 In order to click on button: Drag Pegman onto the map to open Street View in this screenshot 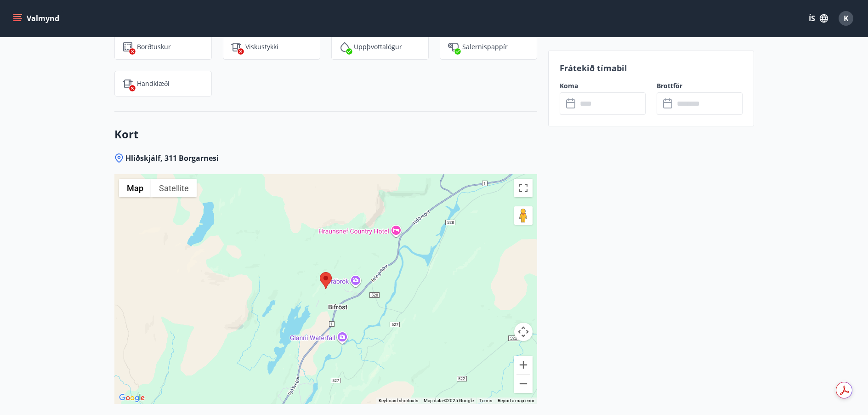, I will do `click(523, 216)`.